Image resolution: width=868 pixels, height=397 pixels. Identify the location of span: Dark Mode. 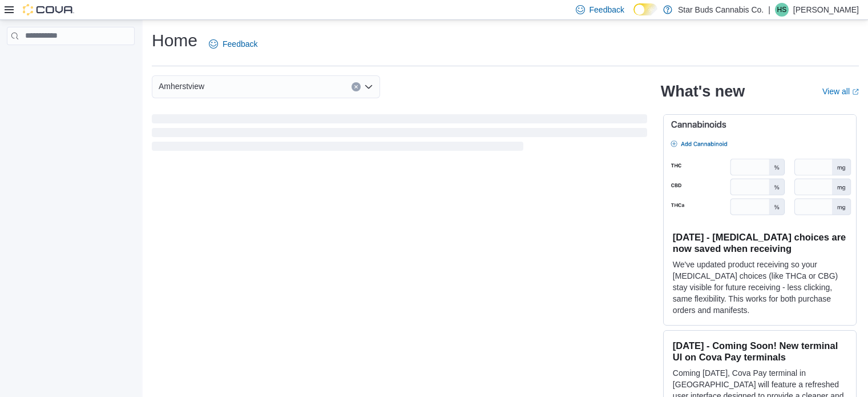
(633, 15).